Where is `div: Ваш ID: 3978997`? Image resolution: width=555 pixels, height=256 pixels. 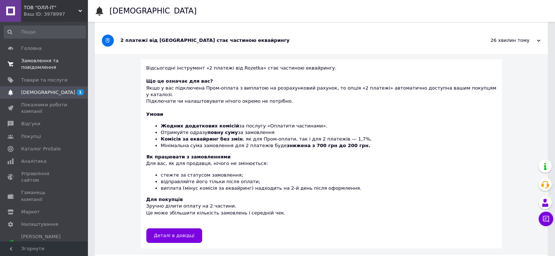
div: Ваш ID: 3978997 is located at coordinates (55, 14).